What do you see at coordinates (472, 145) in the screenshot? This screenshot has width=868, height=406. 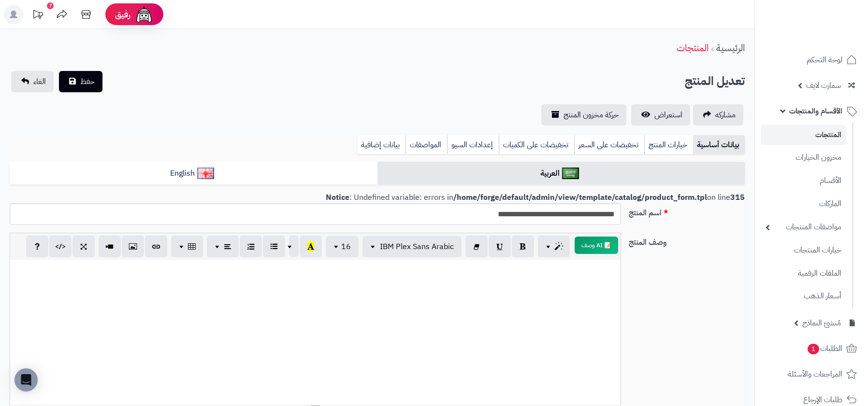 I see `a: إعدادات السيو` at bounding box center [472, 145].